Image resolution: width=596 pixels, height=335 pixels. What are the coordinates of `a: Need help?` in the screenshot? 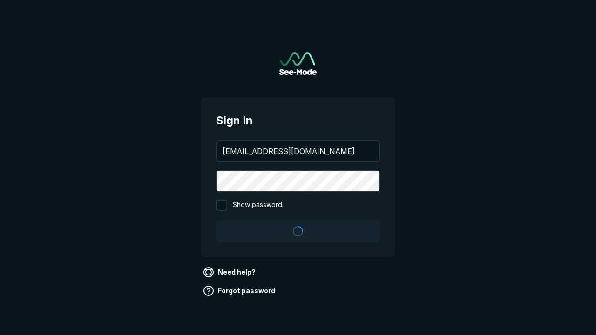 It's located at (230, 272).